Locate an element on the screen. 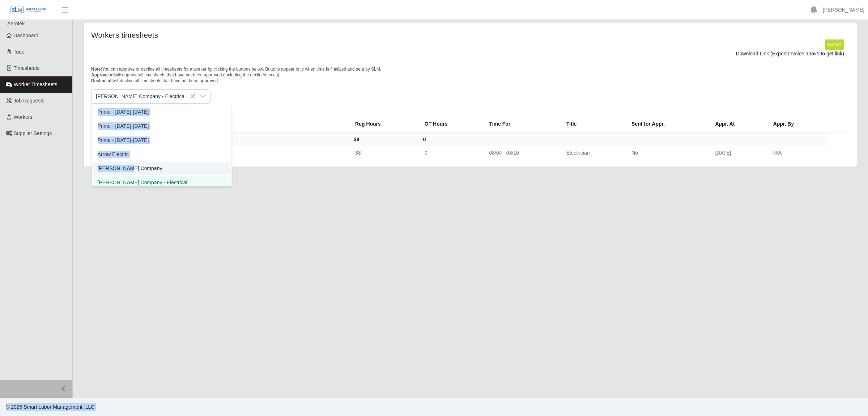 Image resolution: width=868 pixels, height=416 pixels. span: Job Requests is located at coordinates (30, 101).